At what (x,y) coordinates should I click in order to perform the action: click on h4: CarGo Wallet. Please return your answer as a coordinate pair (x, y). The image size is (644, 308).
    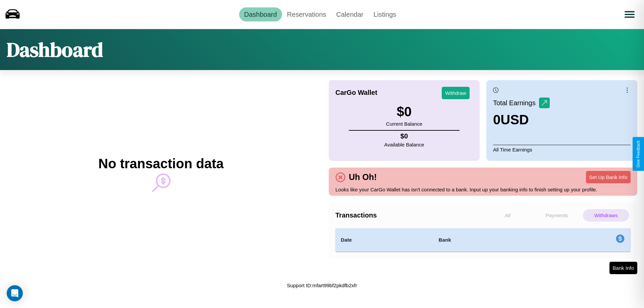
    Looking at the image, I should click on (357, 92).